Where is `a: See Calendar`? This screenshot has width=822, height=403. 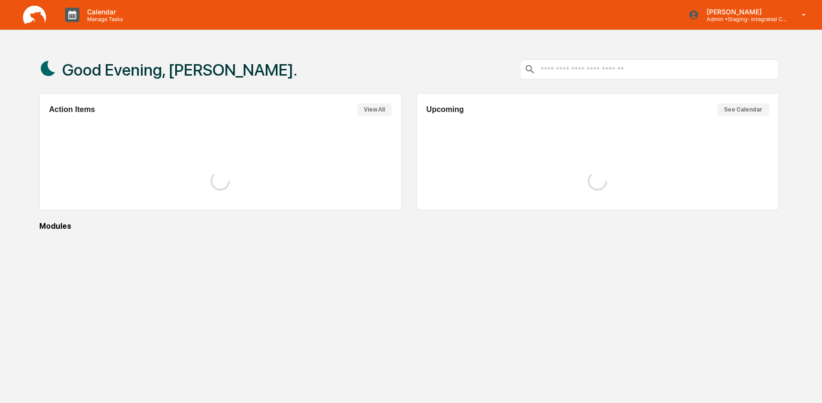
a: See Calendar is located at coordinates (743, 110).